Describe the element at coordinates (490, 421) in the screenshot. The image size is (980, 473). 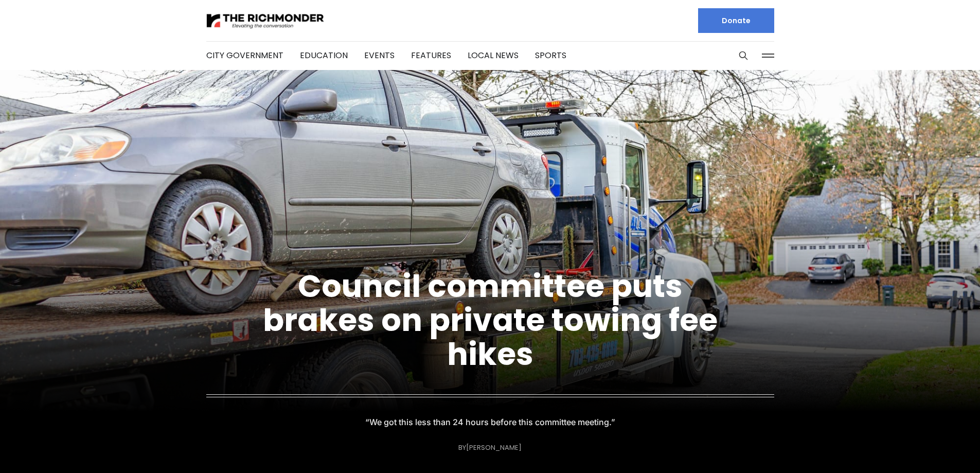
I see `p: “We got this less than 24 hours before this committee meeting.”` at that location.